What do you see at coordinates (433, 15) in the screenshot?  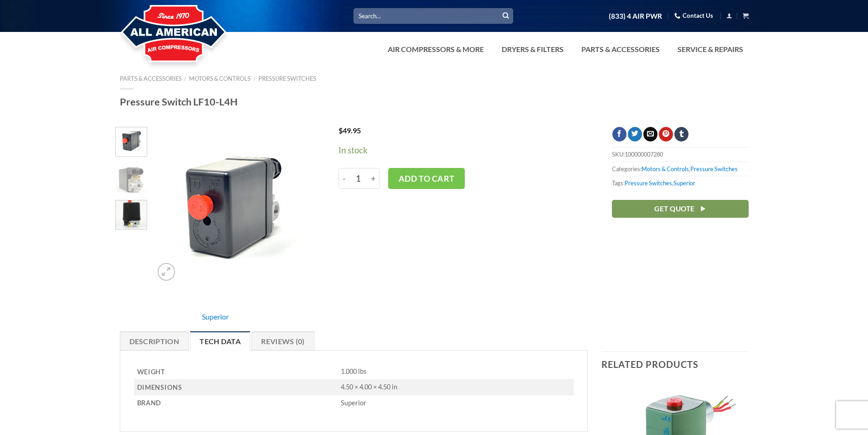 I see `input: Search…` at bounding box center [433, 15].